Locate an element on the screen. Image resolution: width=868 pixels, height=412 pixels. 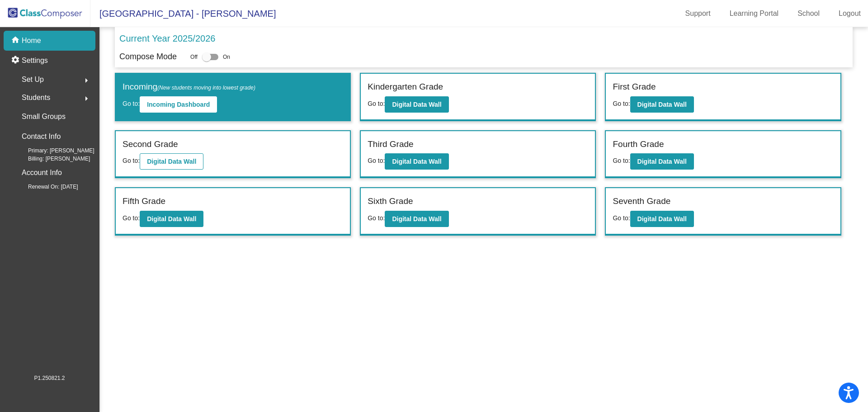
p: Settings is located at coordinates (35, 60).